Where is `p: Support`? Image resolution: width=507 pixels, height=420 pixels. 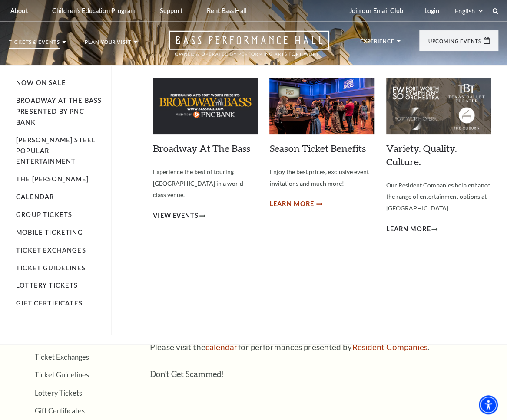 p: Support is located at coordinates (171, 11).